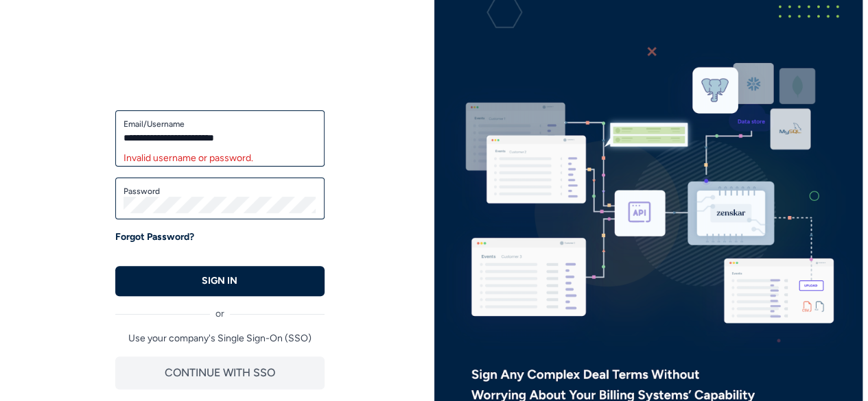 This screenshot has width=868, height=401. I want to click on p: Forgot Password?, so click(154, 237).